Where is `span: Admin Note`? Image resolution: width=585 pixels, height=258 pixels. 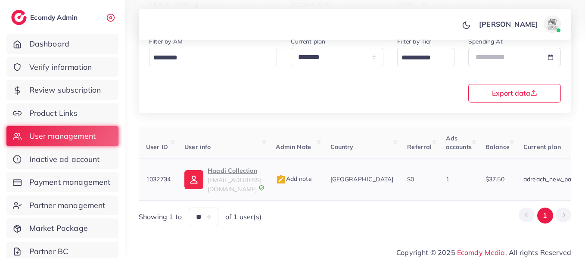 span: Admin Note is located at coordinates (293, 147).